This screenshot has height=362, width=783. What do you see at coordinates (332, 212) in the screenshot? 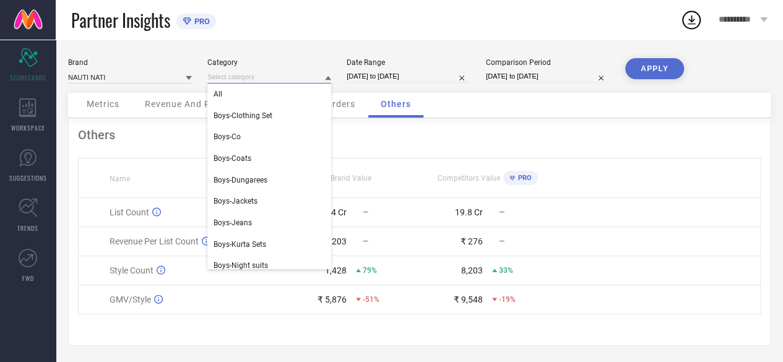
I see `div: 3.74 Cr` at bounding box center [332, 212].